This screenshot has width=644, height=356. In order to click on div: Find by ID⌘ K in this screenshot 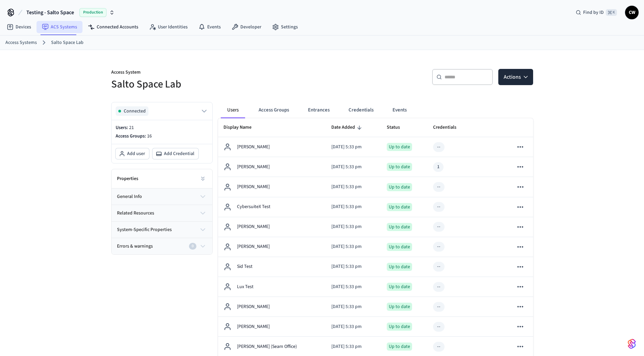, I will do `click(596, 12)`.